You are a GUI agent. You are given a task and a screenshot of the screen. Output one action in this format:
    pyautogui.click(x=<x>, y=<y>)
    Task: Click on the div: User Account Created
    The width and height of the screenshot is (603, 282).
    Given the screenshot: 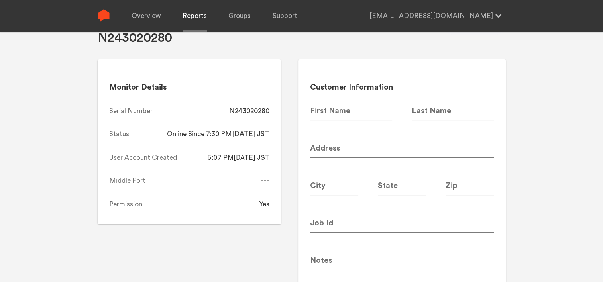 What is the action you would take?
    pyautogui.click(x=143, y=158)
    